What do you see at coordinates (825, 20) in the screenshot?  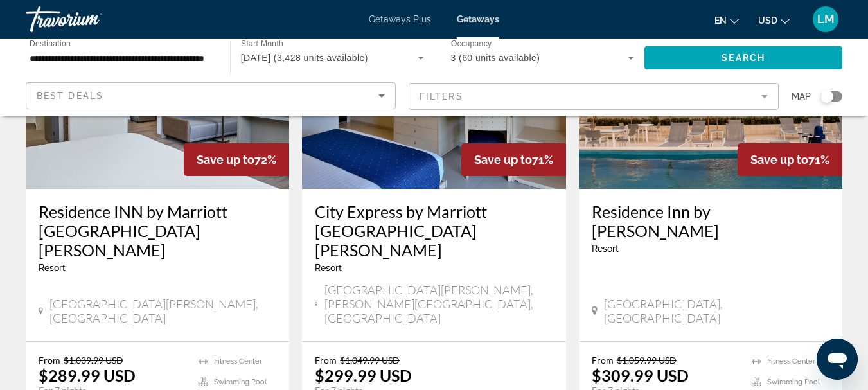 I see `span: LM` at bounding box center [825, 20].